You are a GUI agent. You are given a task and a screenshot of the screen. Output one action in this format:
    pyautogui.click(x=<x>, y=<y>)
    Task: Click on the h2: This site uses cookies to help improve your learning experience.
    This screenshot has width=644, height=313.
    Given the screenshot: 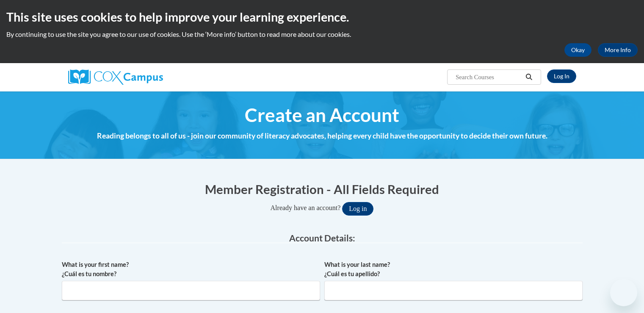 What is the action you would take?
    pyautogui.click(x=322, y=17)
    